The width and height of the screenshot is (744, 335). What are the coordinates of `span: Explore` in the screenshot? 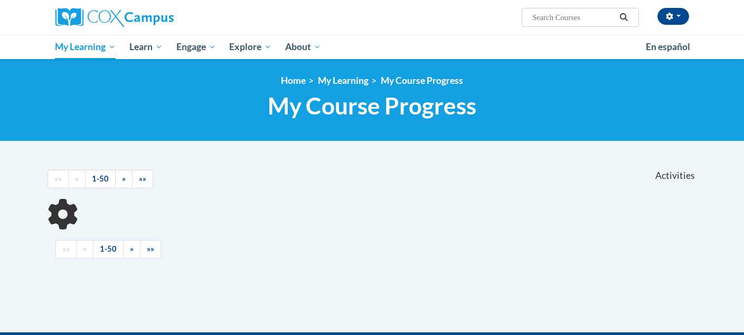 It's located at (250, 47).